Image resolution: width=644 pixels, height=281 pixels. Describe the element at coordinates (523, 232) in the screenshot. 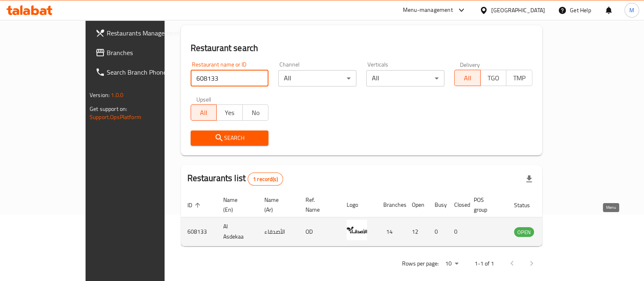

I see `span: OPEN` at that location.